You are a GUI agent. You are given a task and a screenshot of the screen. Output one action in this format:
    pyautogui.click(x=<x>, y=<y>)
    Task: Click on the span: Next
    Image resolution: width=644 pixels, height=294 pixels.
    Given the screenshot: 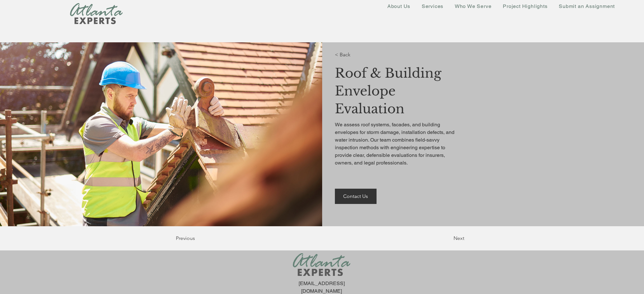 What is the action you would take?
    pyautogui.click(x=459, y=238)
    